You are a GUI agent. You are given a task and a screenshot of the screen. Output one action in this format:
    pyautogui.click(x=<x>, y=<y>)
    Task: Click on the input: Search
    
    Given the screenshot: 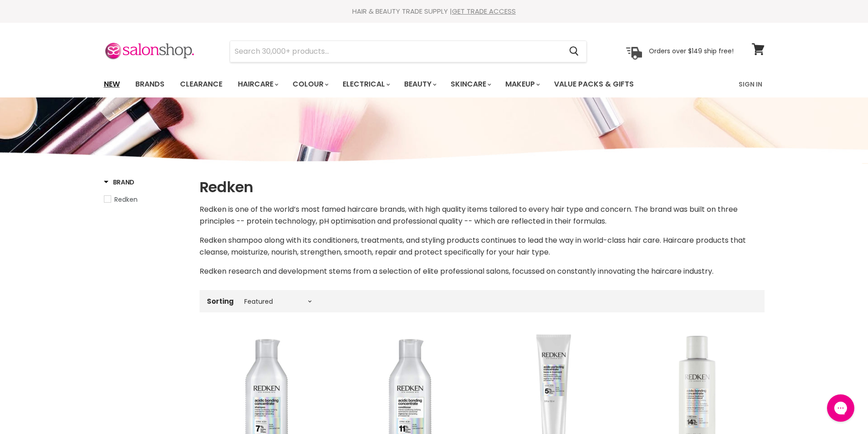 What is the action you would take?
    pyautogui.click(x=395, y=51)
    